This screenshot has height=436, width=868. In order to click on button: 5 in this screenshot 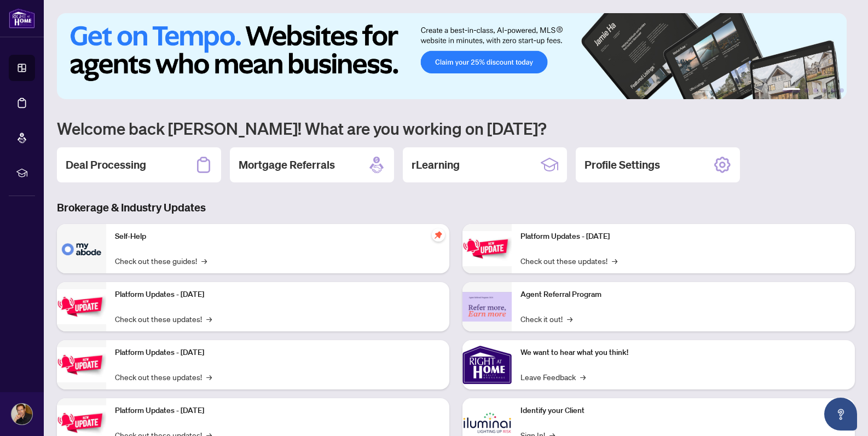, I will do `click(833, 91)`.